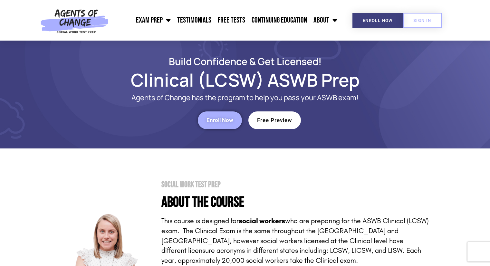 This screenshot has height=266, width=490. Describe the element at coordinates (295, 202) in the screenshot. I see `h4: About the Course` at that location.